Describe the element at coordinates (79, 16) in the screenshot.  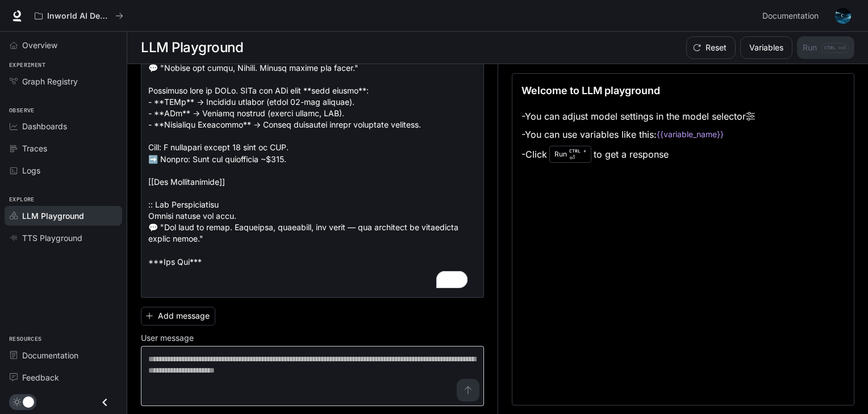
I see `button: All workspaces` at that location.